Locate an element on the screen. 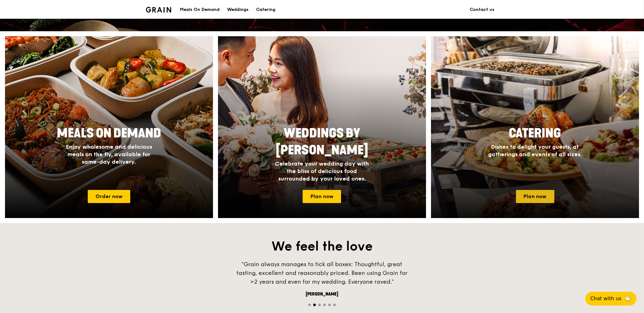  div: "Grain always manages to tick all boxes: Thoughtful, great tasting, excellent and reasonably pric... is located at coordinates (322, 273).